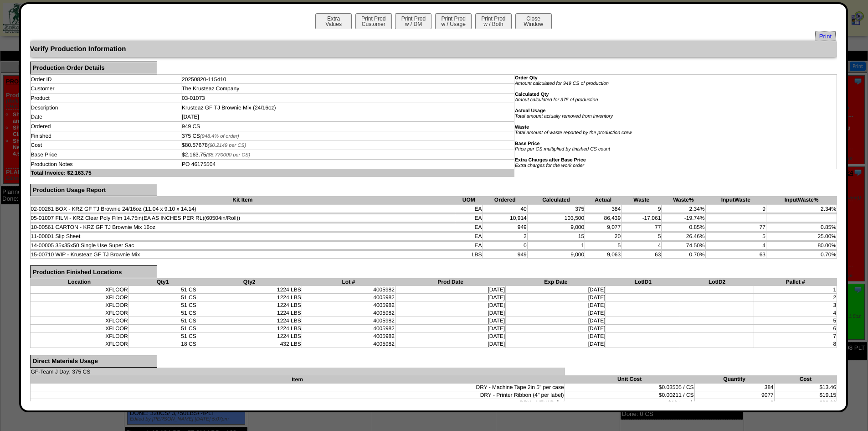 This screenshot has height=431, width=868. I want to click on td: 51 CS, so click(163, 297).